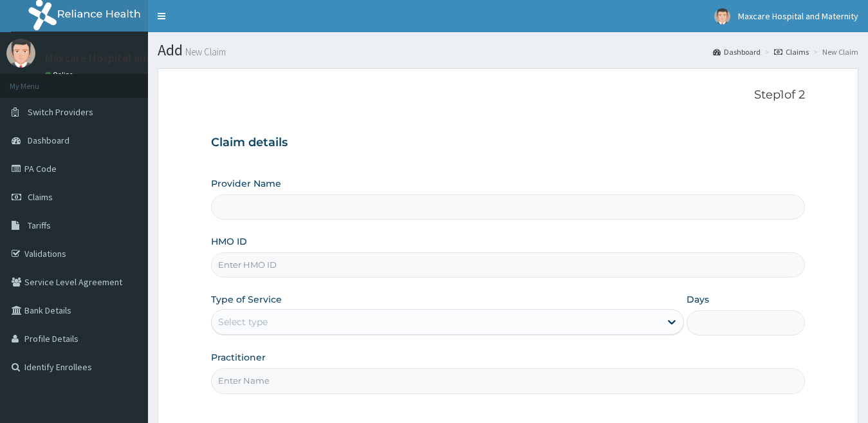 This screenshot has height=423, width=868. Describe the element at coordinates (247, 300) in the screenshot. I see `label: Type of Service` at that location.